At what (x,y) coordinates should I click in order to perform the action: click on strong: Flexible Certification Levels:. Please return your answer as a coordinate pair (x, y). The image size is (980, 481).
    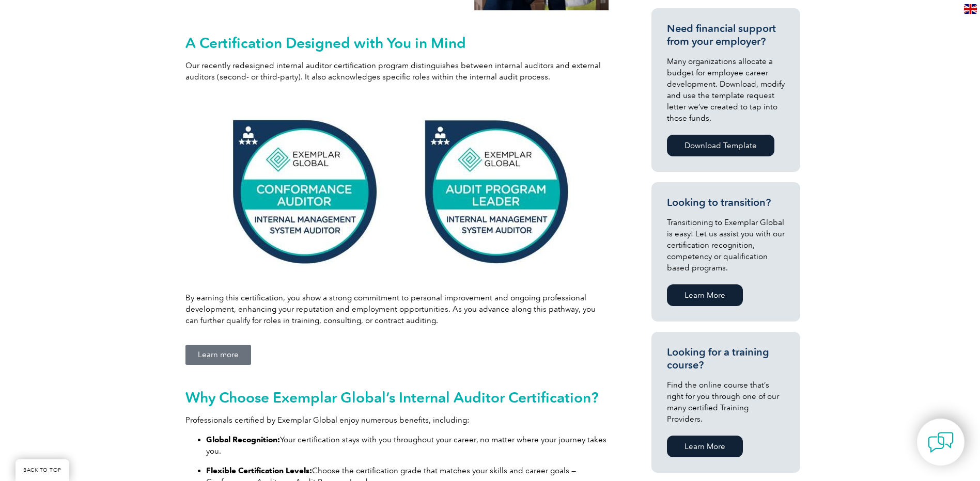
    Looking at the image, I should click on (259, 471).